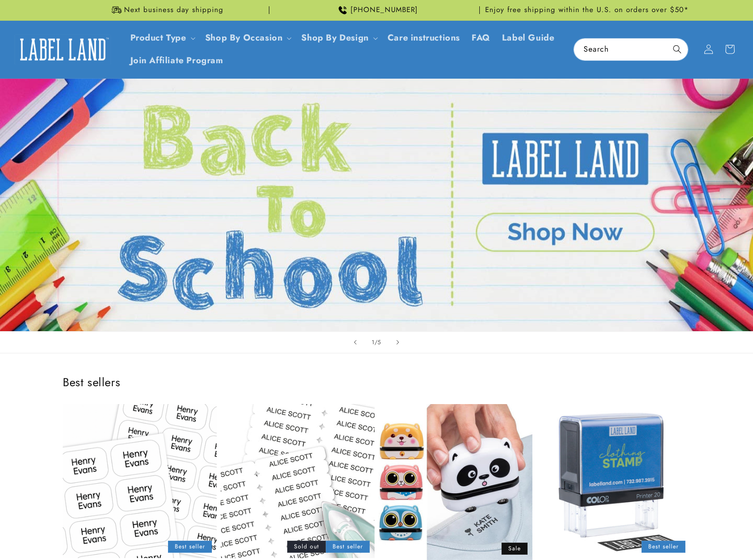 This screenshot has height=560, width=753. What do you see at coordinates (480, 38) in the screenshot?
I see `span: FAQ` at bounding box center [480, 38].